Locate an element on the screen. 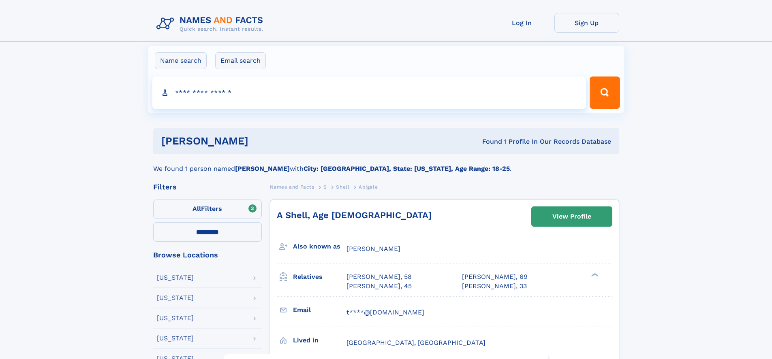  a: Names and Facts is located at coordinates (292, 187).